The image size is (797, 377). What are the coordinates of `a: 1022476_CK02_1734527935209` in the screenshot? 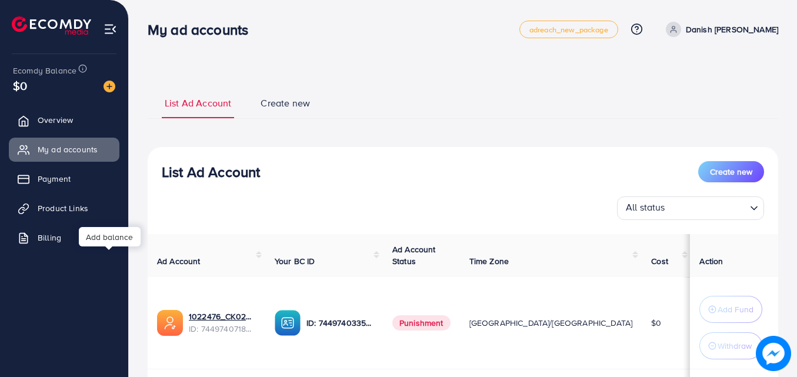 It's located at (222, 316).